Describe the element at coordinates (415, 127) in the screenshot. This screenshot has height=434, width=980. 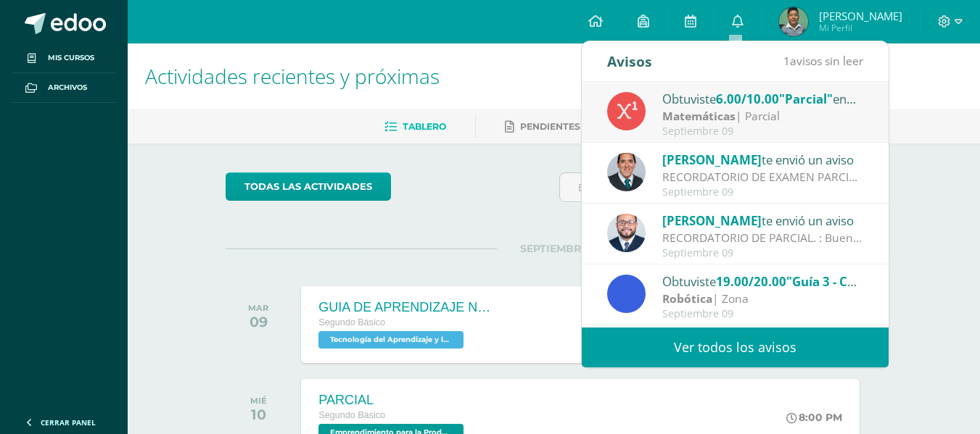
I see `a: Tablero` at that location.